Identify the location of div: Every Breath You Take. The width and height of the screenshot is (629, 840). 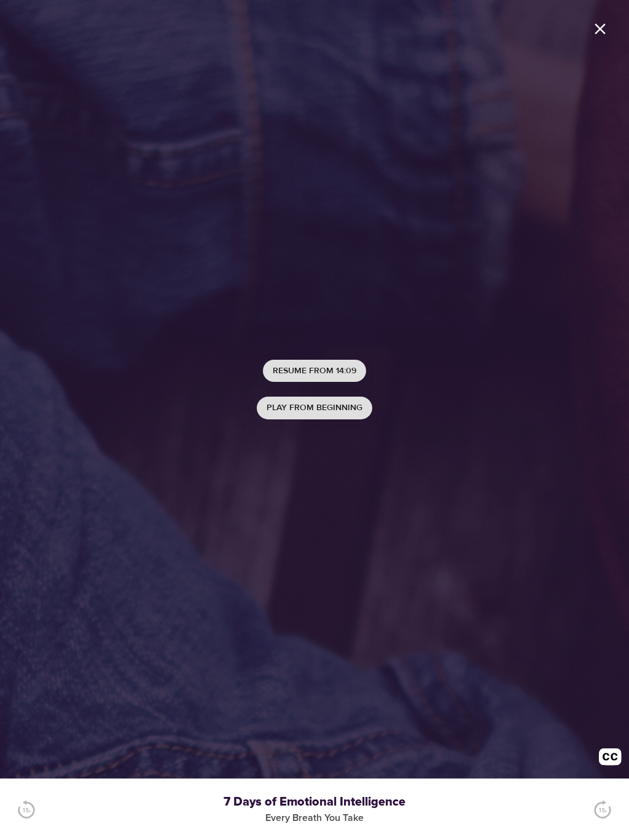
(315, 818).